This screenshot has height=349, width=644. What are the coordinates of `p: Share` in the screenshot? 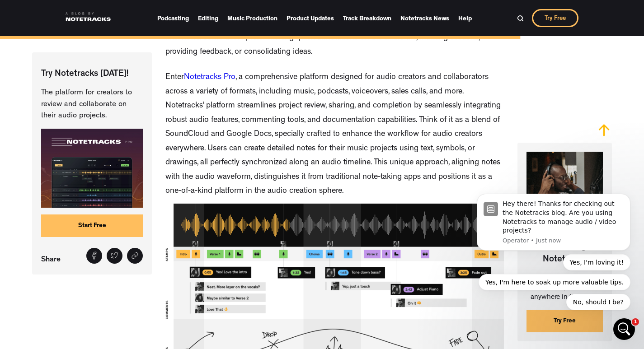 It's located at (53, 259).